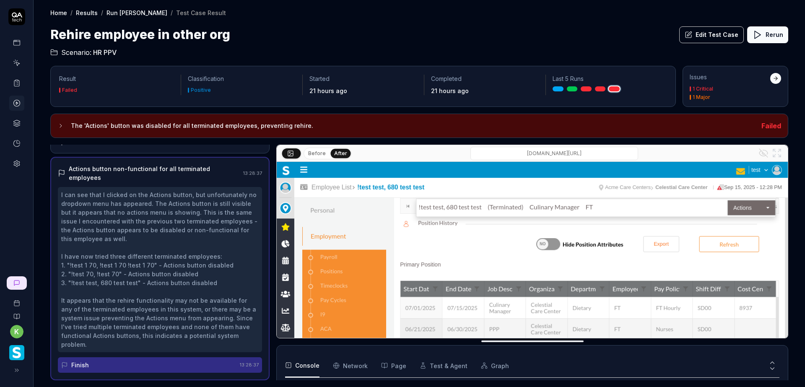 This screenshot has width=805, height=387. Describe the element at coordinates (87, 13) in the screenshot. I see `a: Results` at that location.